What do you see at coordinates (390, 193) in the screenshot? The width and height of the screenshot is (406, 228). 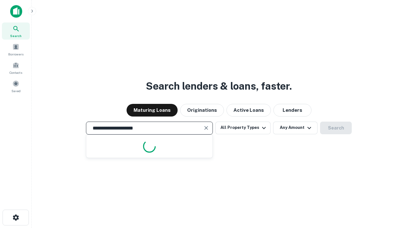 I see `div: Chat Widget` at bounding box center [390, 193].